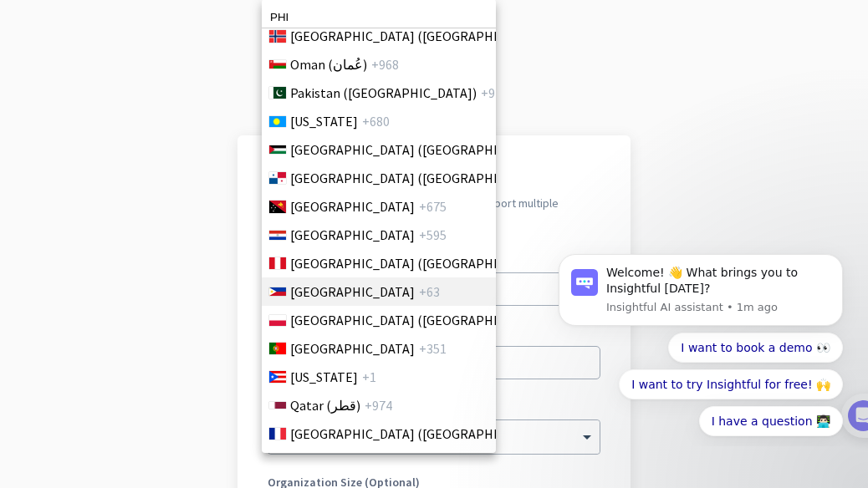 The height and width of the screenshot is (488, 868). What do you see at coordinates (432, 348) in the screenshot?
I see `span: +351` at bounding box center [432, 348].